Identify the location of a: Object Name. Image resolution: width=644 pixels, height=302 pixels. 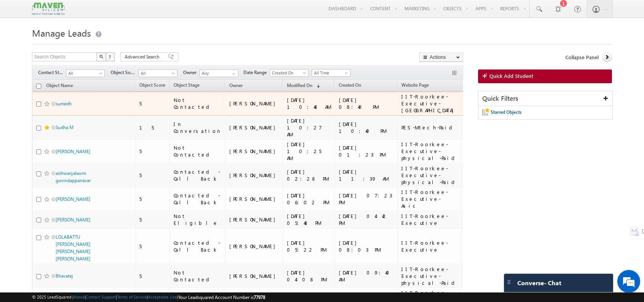
(60, 86).